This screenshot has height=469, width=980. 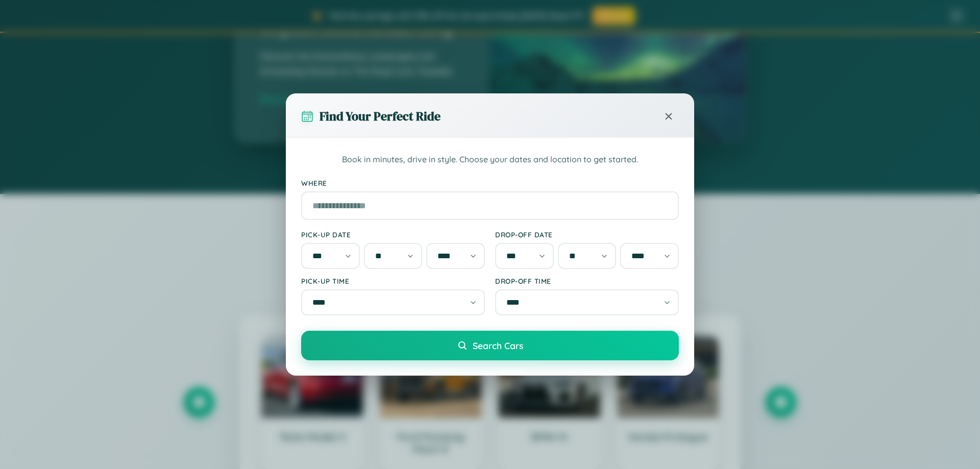 What do you see at coordinates (393, 234) in the screenshot?
I see `label: Pick-up Date` at bounding box center [393, 234].